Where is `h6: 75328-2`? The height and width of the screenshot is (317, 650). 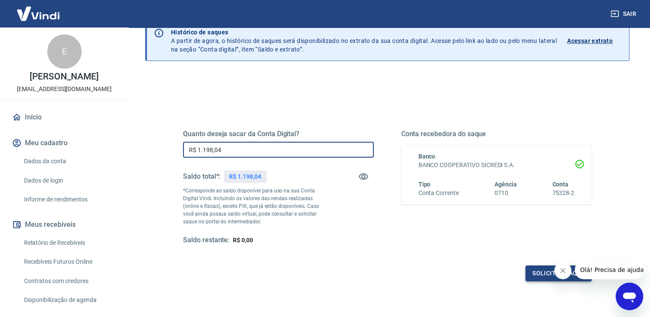 h6: 75328-2 is located at coordinates (563, 193).